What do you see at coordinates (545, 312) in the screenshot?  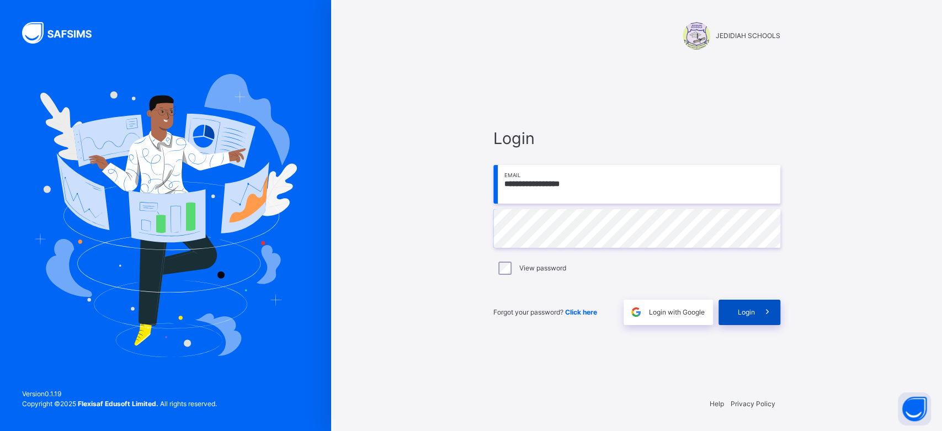 I see `span: Forgot your password?` at bounding box center [545, 312].